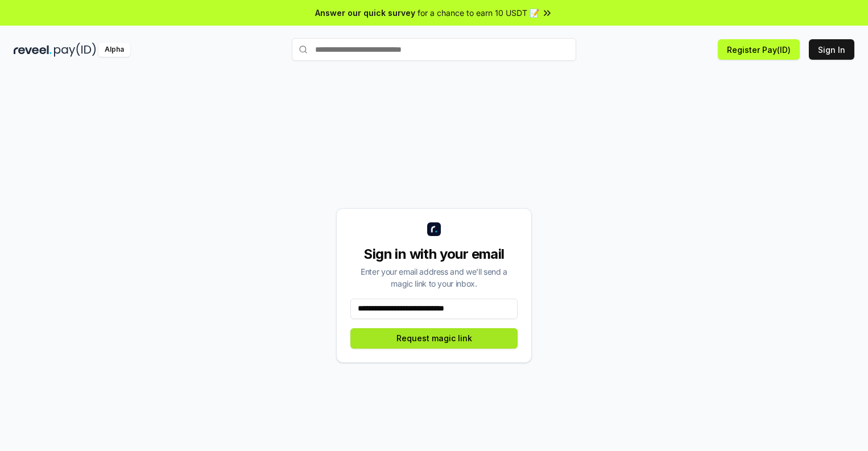 The height and width of the screenshot is (451, 868). Describe the element at coordinates (478, 13) in the screenshot. I see `span: for a chance to earn 10 USDT 📝` at that location.